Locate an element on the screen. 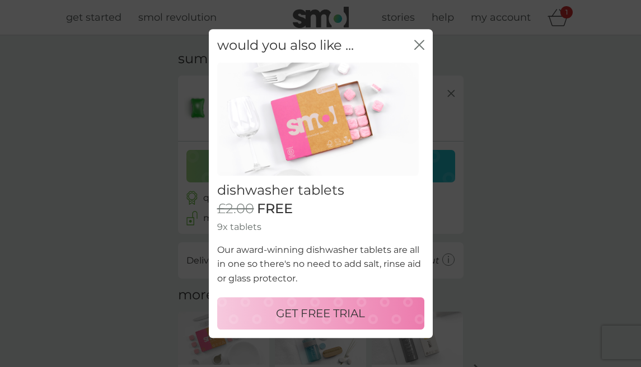 The height and width of the screenshot is (367, 641). h2: would you also like ... is located at coordinates (285, 45).